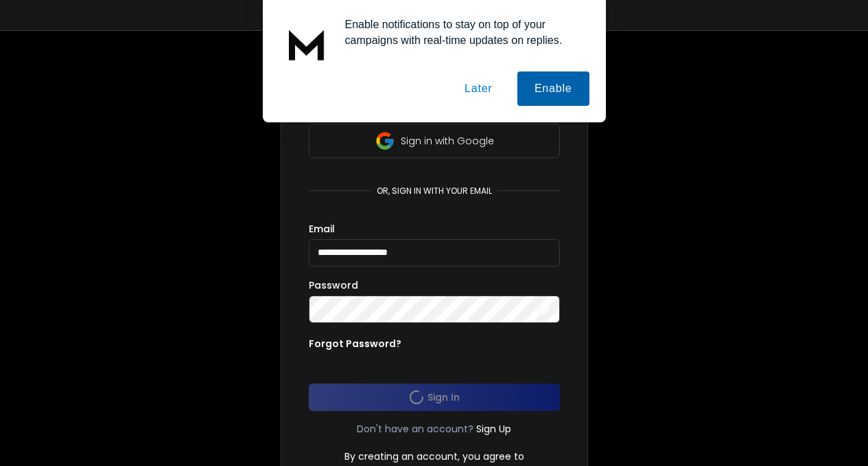 The height and width of the screenshot is (466, 868). Describe the element at coordinates (447, 141) in the screenshot. I see `p: Sign in with Google` at that location.